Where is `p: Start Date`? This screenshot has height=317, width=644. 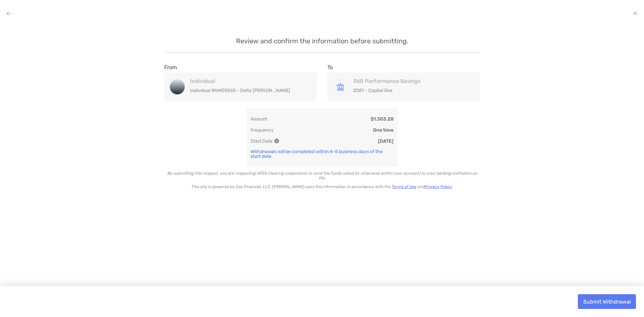
p: Start Date is located at coordinates (264, 141).